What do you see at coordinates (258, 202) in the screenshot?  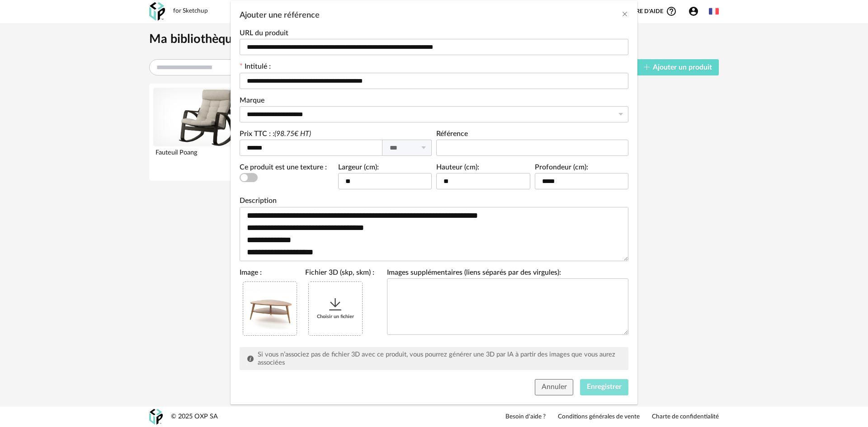 I see `label: Description` at bounding box center [258, 202].